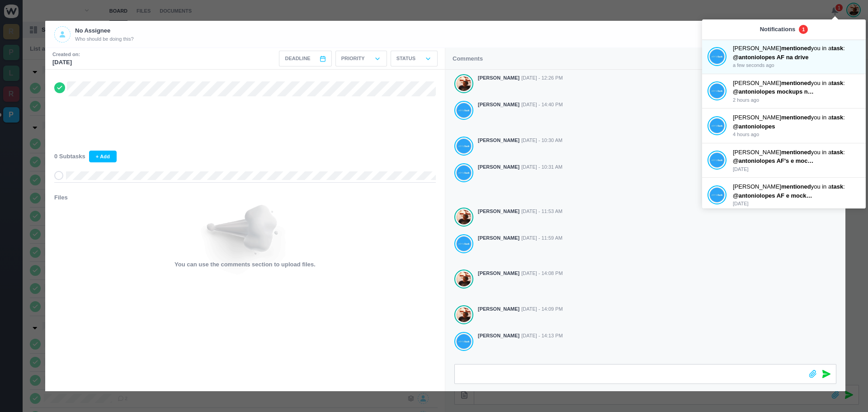 The image size is (868, 412). What do you see at coordinates (785, 196) in the screenshot?
I see `span: @antoniolopes AF e mockup na drive` at bounding box center [785, 196].